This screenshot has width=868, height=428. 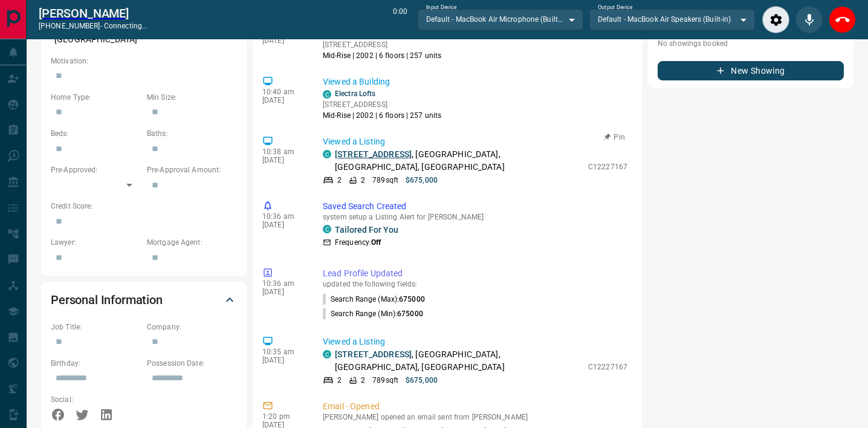 I want to click on p: Birthday:, so click(x=95, y=364).